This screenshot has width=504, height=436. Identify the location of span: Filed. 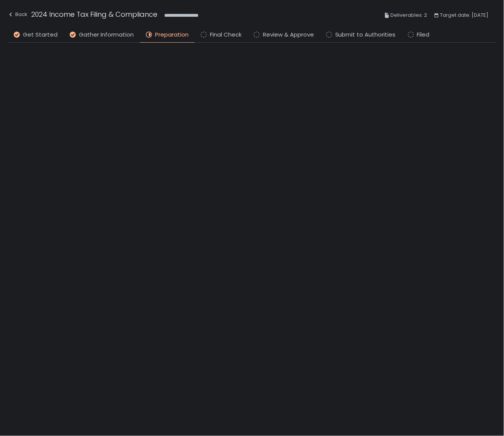
(423, 35).